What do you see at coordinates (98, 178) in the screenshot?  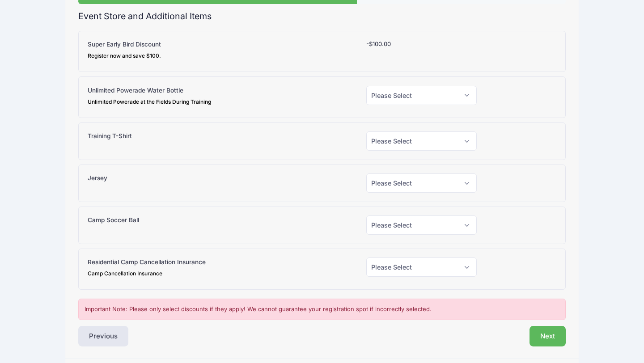 I see `label: Jersey` at bounding box center [98, 178].